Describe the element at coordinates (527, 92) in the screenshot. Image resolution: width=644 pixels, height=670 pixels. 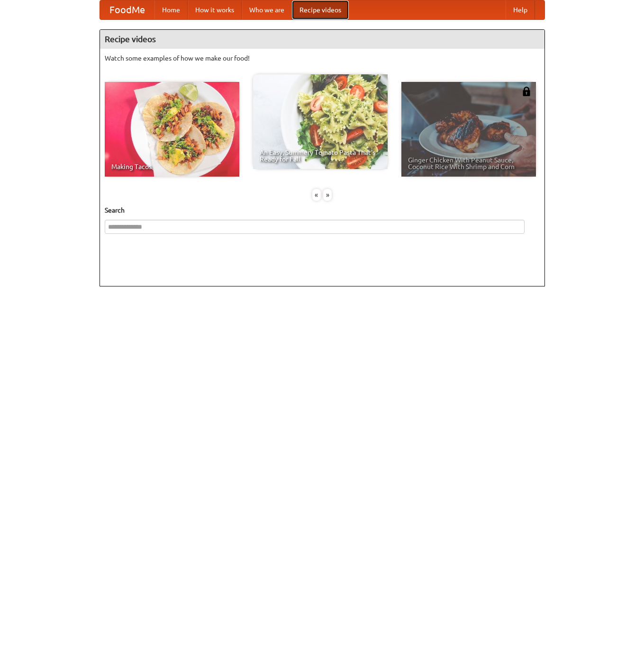
I see `img: 483408.png` at that location.